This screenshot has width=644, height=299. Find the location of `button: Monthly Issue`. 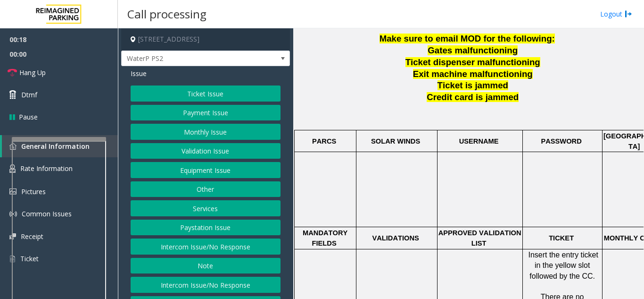

button: Monthly Issue is located at coordinates (206, 132).